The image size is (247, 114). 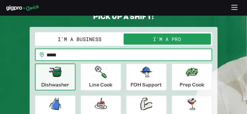 What do you see at coordinates (101, 84) in the screenshot?
I see `p: Line Cook` at bounding box center [101, 84].